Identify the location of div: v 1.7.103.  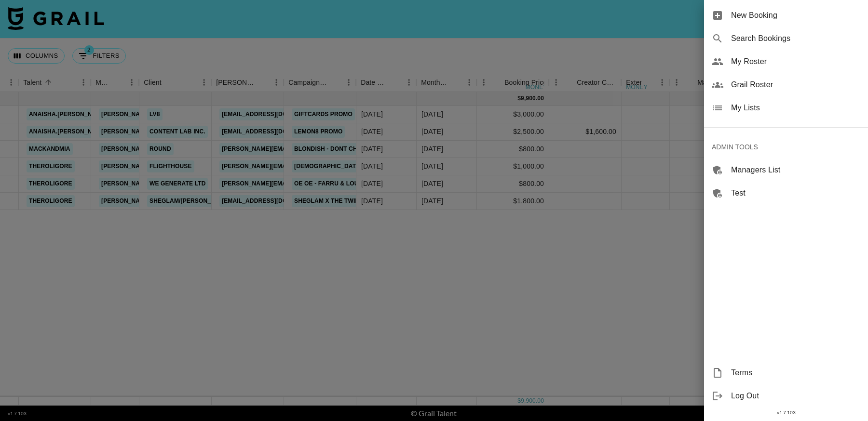
(786, 413).